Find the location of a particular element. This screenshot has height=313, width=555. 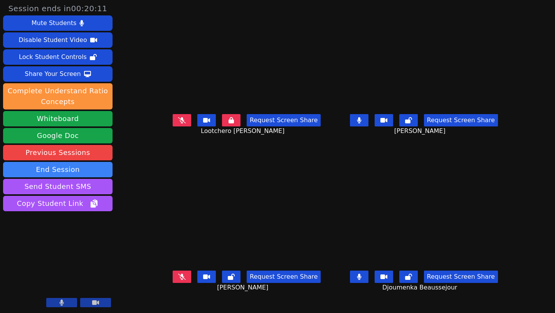

time: 00:20:11 is located at coordinates (89, 8).